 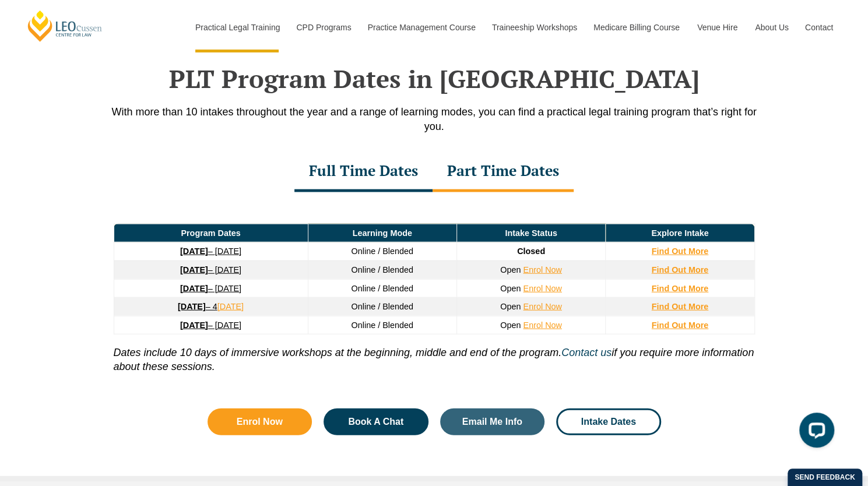 What do you see at coordinates (531, 251) in the screenshot?
I see `span: Closed` at bounding box center [531, 251].